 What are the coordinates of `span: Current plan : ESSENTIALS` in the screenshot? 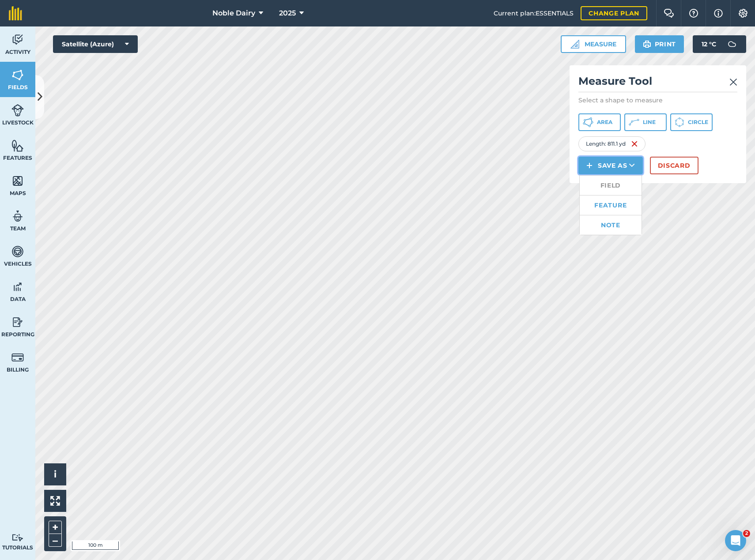 It's located at (534, 13).